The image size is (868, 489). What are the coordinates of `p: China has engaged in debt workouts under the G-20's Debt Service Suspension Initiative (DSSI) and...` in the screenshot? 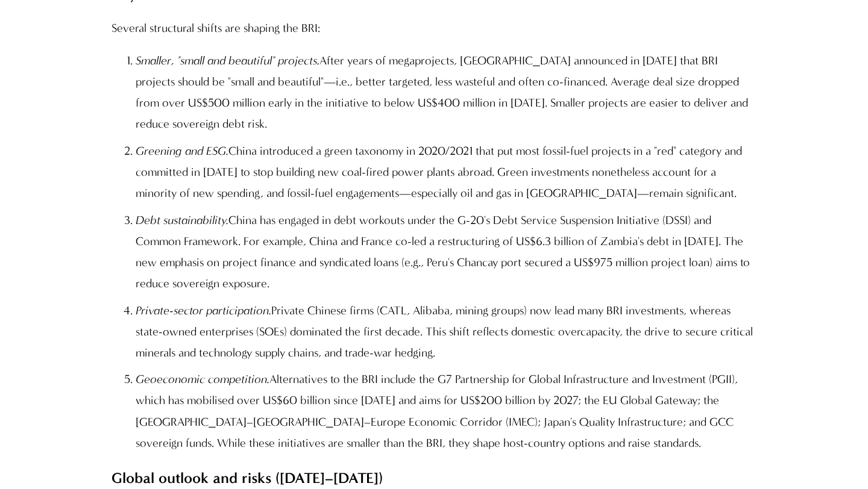 It's located at (446, 252).